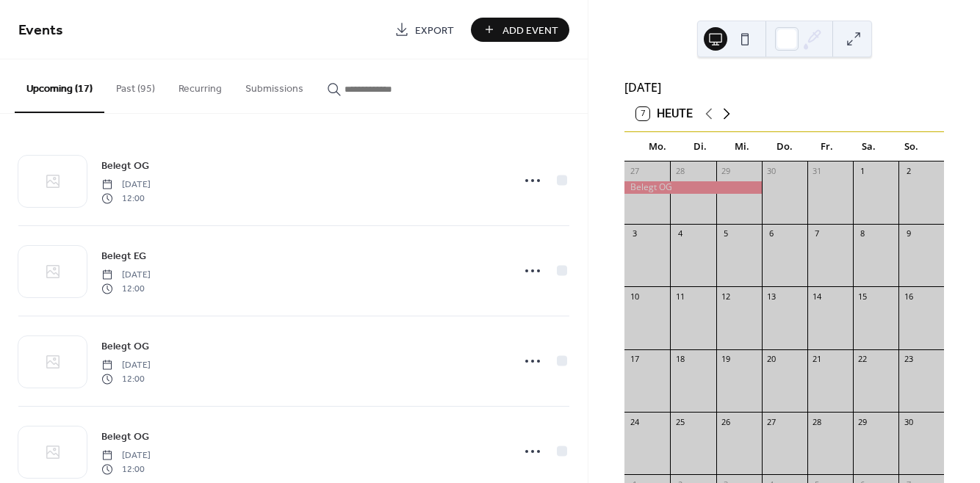  What do you see at coordinates (658, 147) in the screenshot?
I see `div: Mo.` at bounding box center [658, 147].